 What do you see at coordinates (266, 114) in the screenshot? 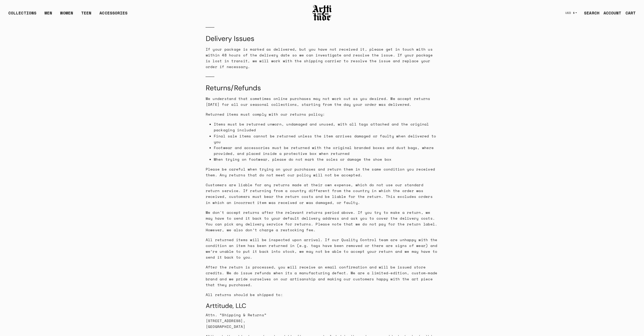
I see `span: Returned items must comply with our returns policy:` at bounding box center [266, 114].